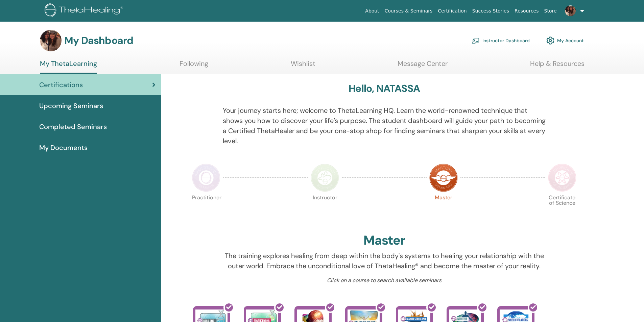 The height and width of the screenshot is (322, 644). What do you see at coordinates (527, 11) in the screenshot?
I see `a: Resources` at bounding box center [527, 11].